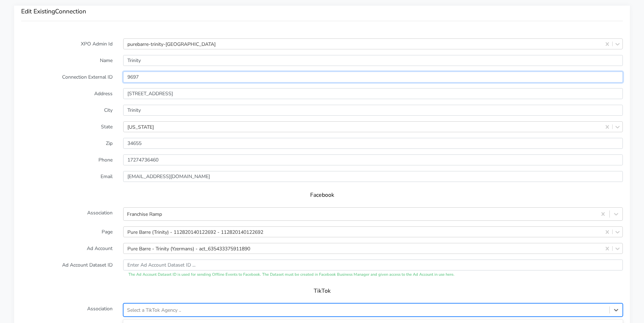 This screenshot has height=323, width=644. I want to click on div: Pure Barre - Trinity (Yzermans) - act_635433375911890, so click(189, 248).